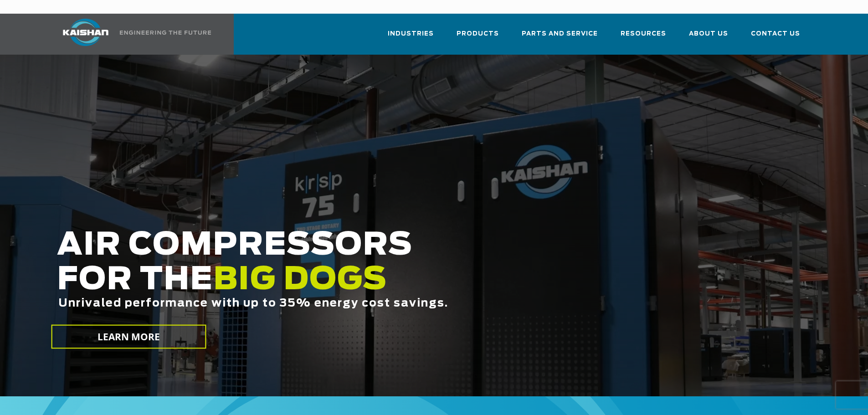  What do you see at coordinates (775, 34) in the screenshot?
I see `span: Contact Us` at bounding box center [775, 34].